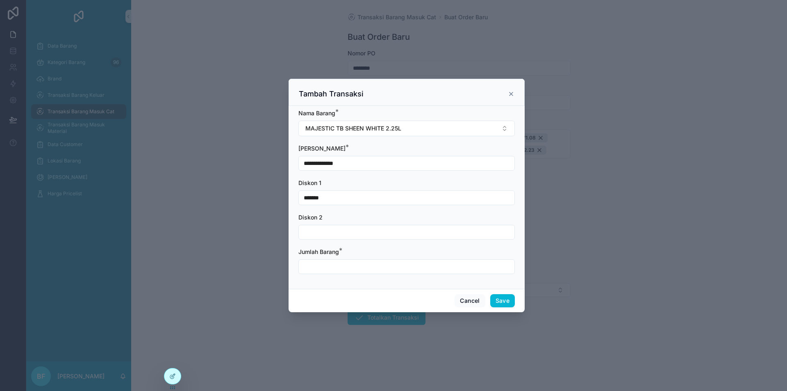 The height and width of the screenshot is (391, 787). What do you see at coordinates (353, 128) in the screenshot?
I see `span: MAJESTIC TB SHEEN WHITE 2.25L` at bounding box center [353, 128].